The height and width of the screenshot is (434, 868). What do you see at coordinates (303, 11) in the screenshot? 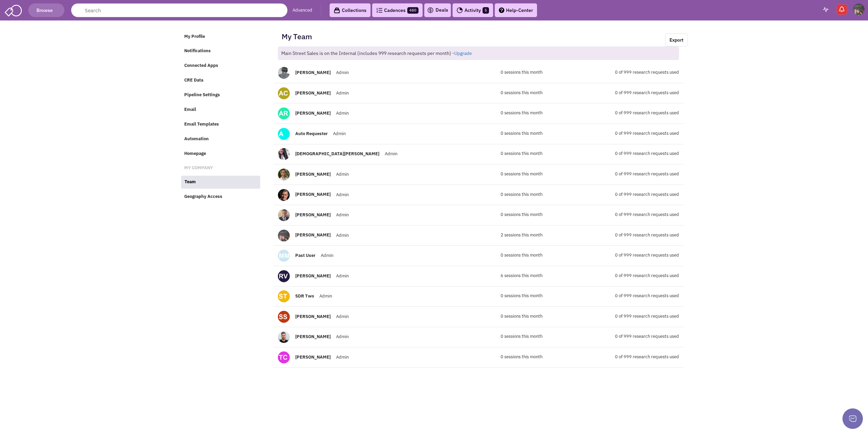
I see `a: Advanced` at bounding box center [303, 11].